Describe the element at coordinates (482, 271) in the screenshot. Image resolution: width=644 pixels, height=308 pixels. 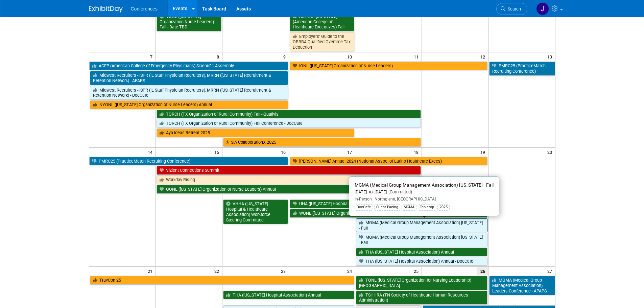
I see `span: 26` at that location.